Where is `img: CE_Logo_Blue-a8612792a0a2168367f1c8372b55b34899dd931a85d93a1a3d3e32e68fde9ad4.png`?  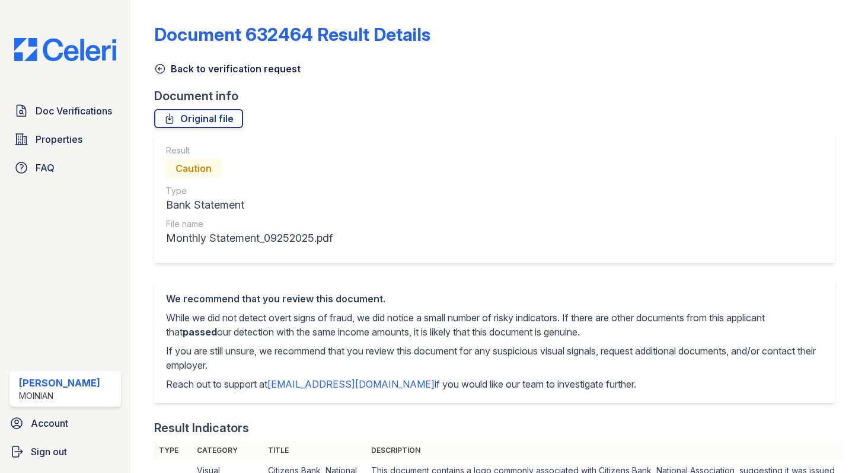
img: CE_Logo_Blue-a8612792a0a2168367f1c8372b55b34899dd931a85d93a1a3d3e32e68fde9ad4.png is located at coordinates (65, 50).